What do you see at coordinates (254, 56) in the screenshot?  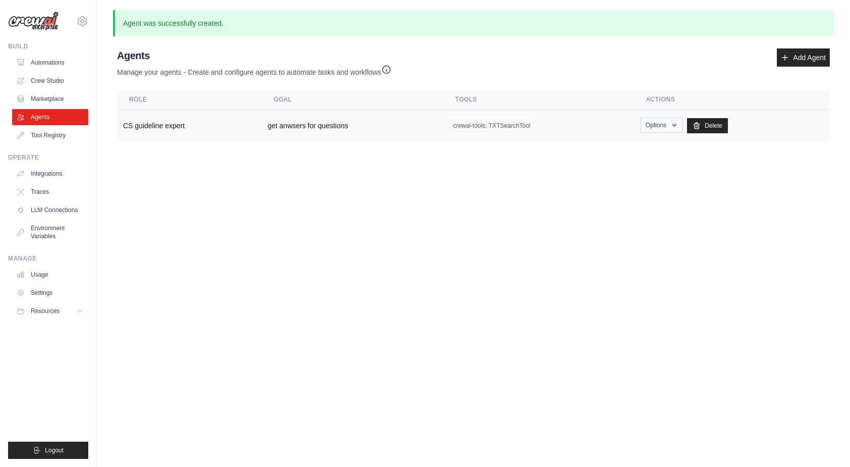 I see `h2: Agents` at bounding box center [254, 56].